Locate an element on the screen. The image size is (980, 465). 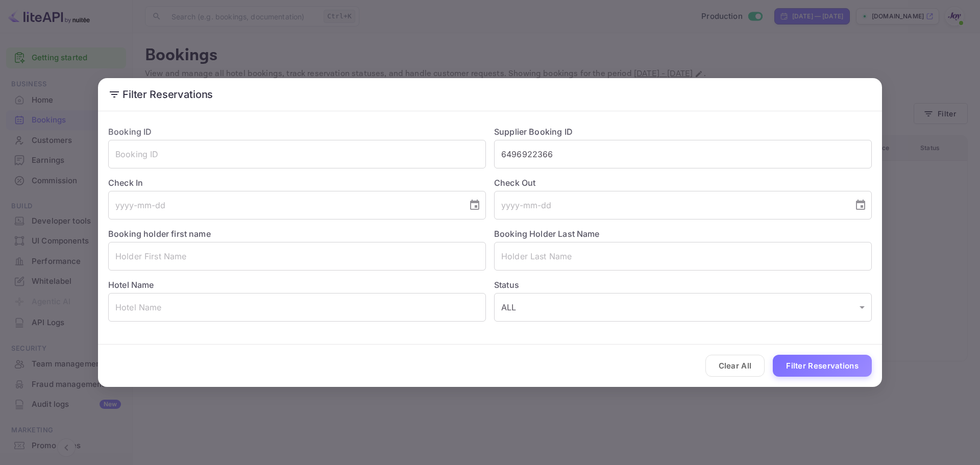
label: Check Out is located at coordinates (683, 183).